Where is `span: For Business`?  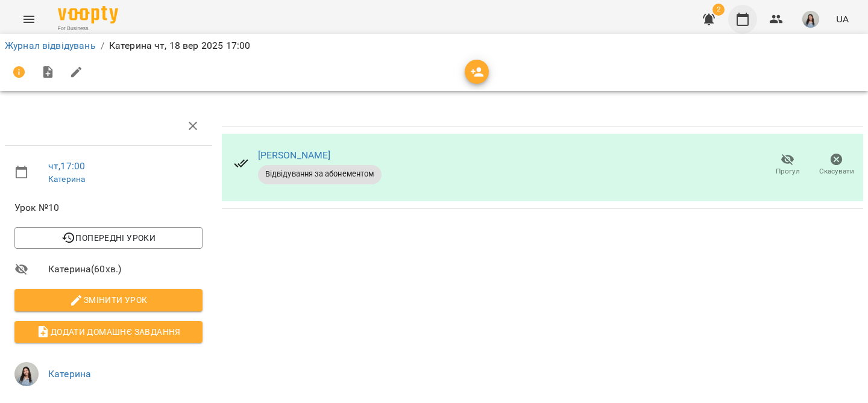
span: For Business is located at coordinates (88, 28).